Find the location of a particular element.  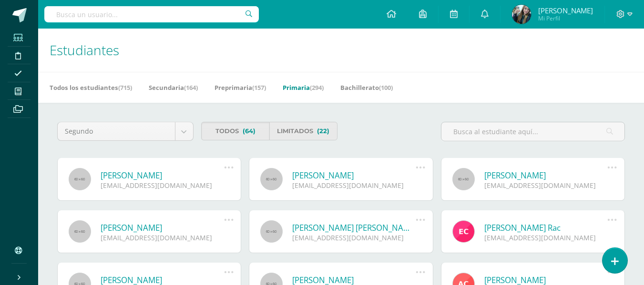

input: Busca un usuario... is located at coordinates (151, 14).